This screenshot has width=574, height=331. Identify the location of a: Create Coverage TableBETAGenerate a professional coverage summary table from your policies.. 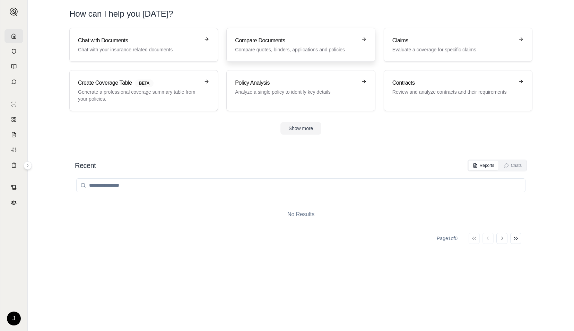
(144, 91).